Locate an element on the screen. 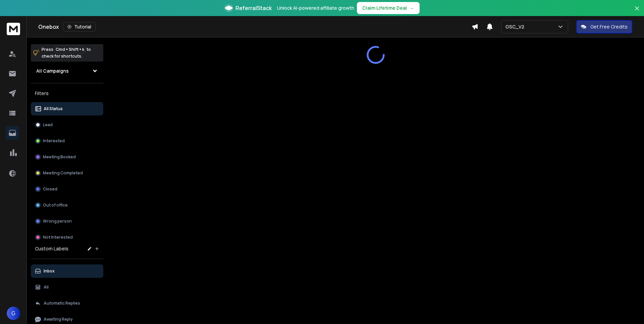 This screenshot has height=324, width=644. button: Inbox is located at coordinates (67, 272).